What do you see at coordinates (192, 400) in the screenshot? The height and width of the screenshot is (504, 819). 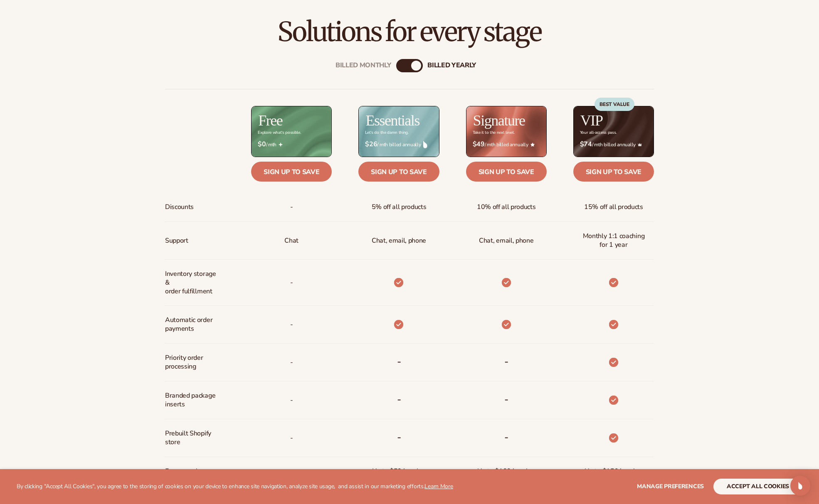 I see `span: Branded package inserts` at bounding box center [192, 400].